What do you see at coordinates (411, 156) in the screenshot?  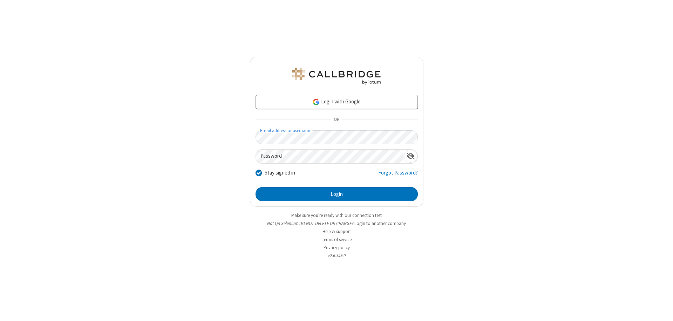 I see `div: Show password` at bounding box center [411, 156].